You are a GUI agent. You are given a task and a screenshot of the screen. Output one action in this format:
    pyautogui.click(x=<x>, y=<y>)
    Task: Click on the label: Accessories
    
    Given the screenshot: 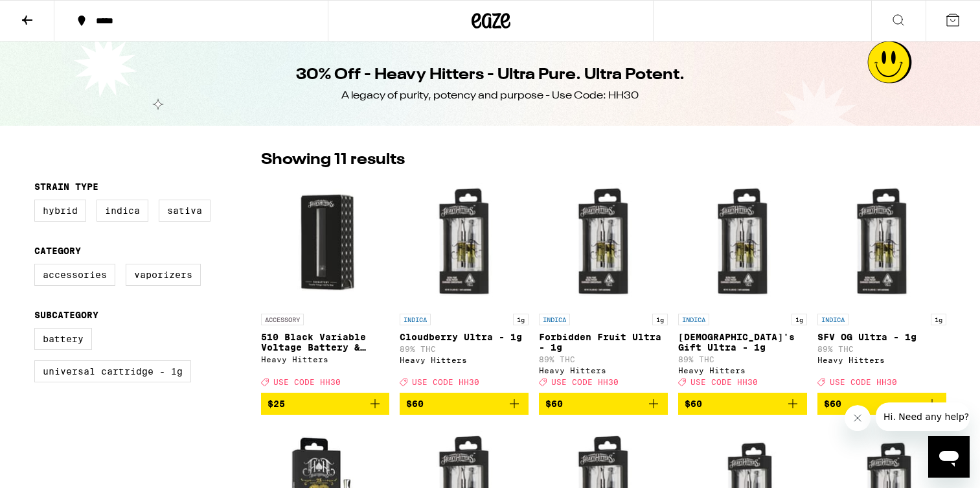 What is the action you would take?
    pyautogui.click(x=75, y=275)
    